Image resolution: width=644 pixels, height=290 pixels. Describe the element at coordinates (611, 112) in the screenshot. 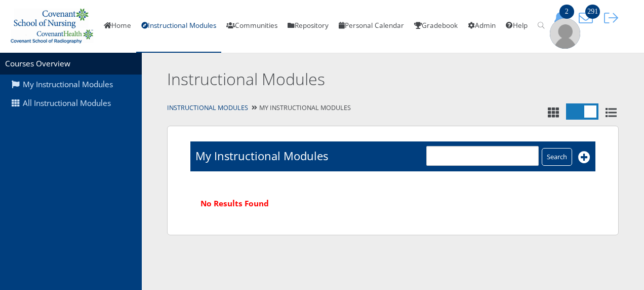

I see `i: List` at that location.